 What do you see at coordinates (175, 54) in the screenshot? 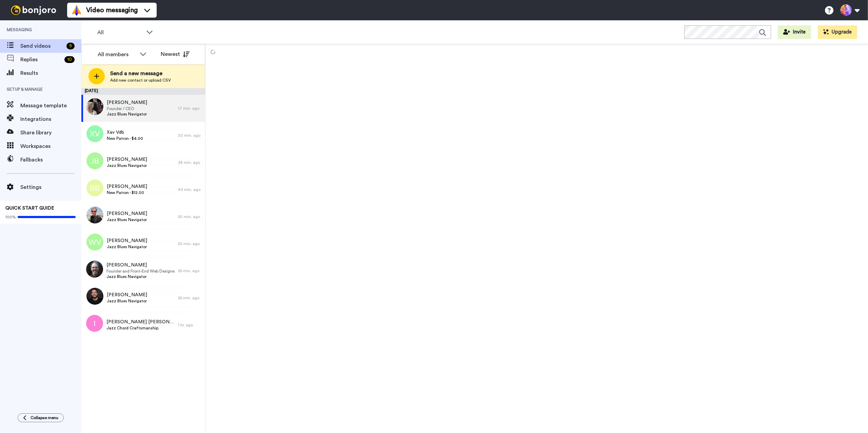
I see `button: Newest` at bounding box center [175, 54].